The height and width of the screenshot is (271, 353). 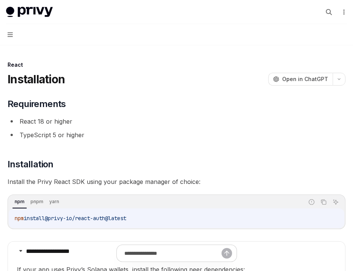 I want to click on span: Install the Privy React SDK using your package manager of choice:, so click(x=176, y=182).